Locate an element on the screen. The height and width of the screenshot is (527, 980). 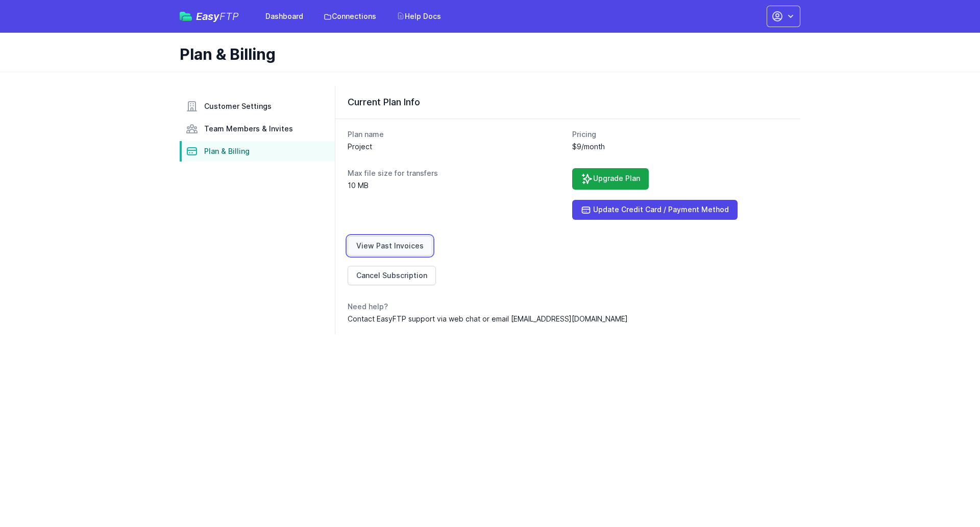
a: EasyFTP is located at coordinates (210, 17).